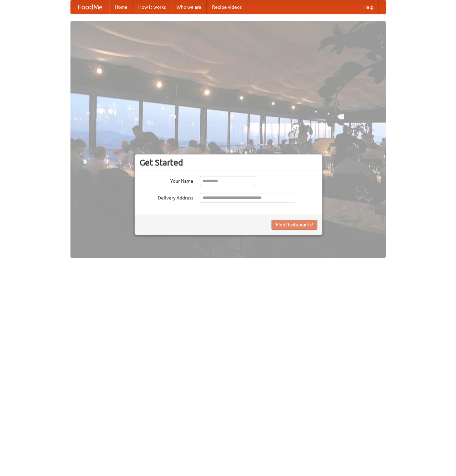  What do you see at coordinates (227, 7) in the screenshot?
I see `a: Recipe videos` at bounding box center [227, 7].